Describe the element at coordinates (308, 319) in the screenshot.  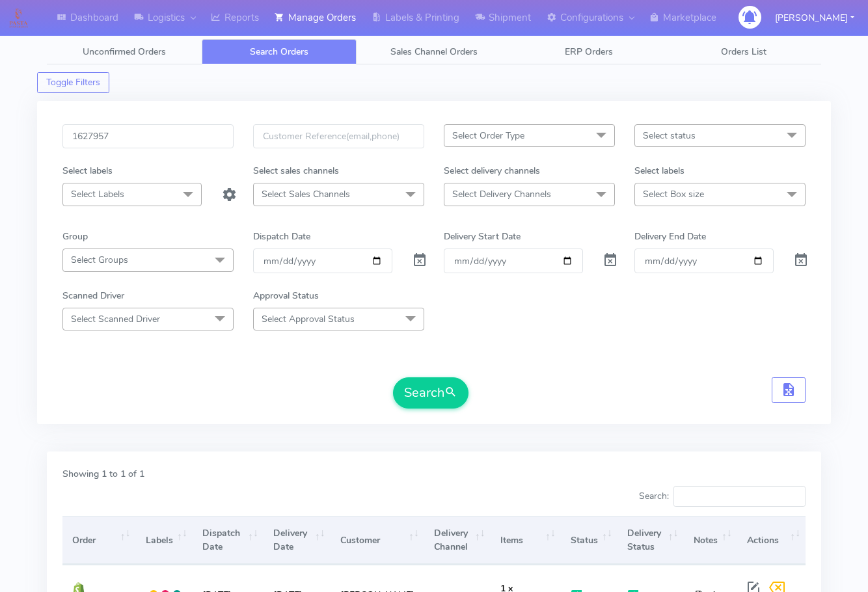
I see `span: Select Approval Status` at that location.